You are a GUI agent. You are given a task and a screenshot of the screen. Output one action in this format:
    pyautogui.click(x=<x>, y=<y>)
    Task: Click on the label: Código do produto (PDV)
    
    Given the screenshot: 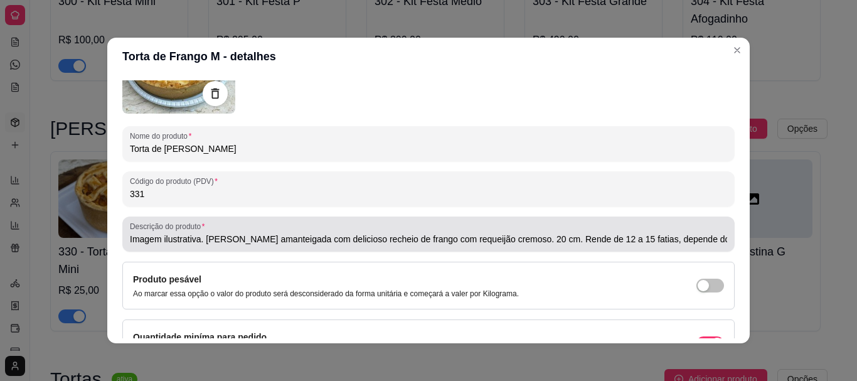 What is the action you would take?
    pyautogui.click(x=176, y=181)
    